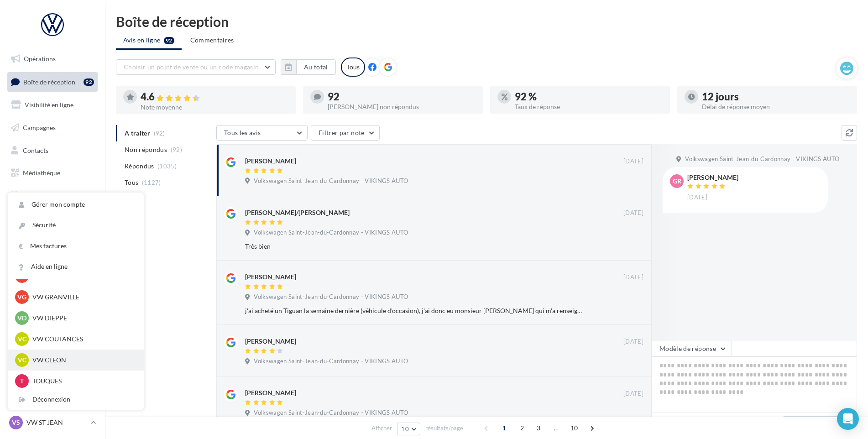 The image size is (868, 439). Describe the element at coordinates (215, 107) in the screenshot. I see `div: Note moyenne` at that location.